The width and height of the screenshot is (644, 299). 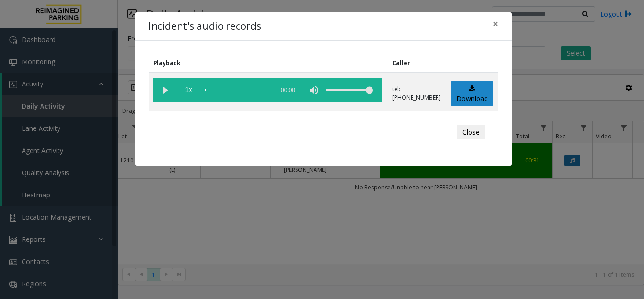 What do you see at coordinates (472, 94) in the screenshot?
I see `a: Download` at bounding box center [472, 94].